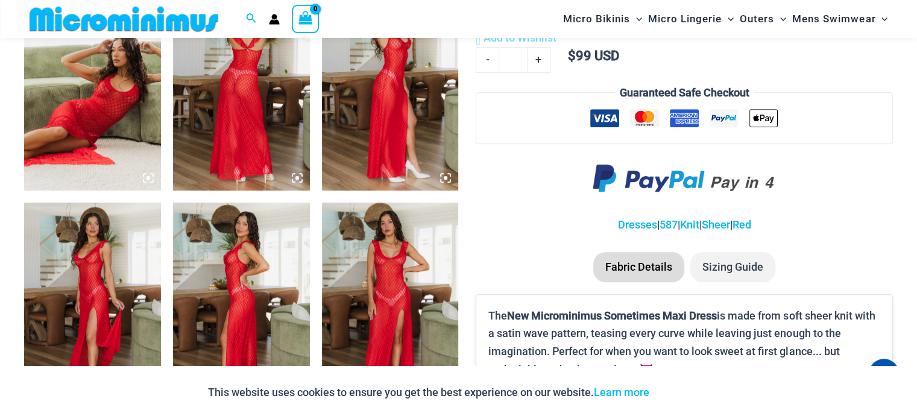 The height and width of the screenshot is (419, 917). Describe the element at coordinates (763, 19) in the screenshot. I see `a: OutersMenu ToggleMenu Toggle` at that location.